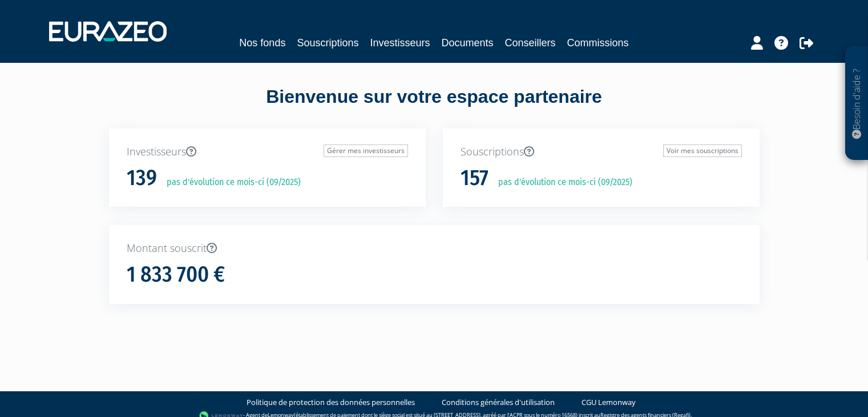 This screenshot has width=868, height=417. Describe the element at coordinates (366, 151) in the screenshot. I see `a: Gérer mes investisseurs` at that location.